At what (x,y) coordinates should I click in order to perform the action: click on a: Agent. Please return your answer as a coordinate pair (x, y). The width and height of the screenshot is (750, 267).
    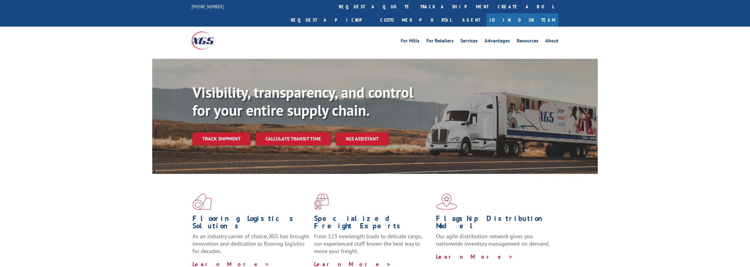
    Looking at the image, I should click on (471, 20).